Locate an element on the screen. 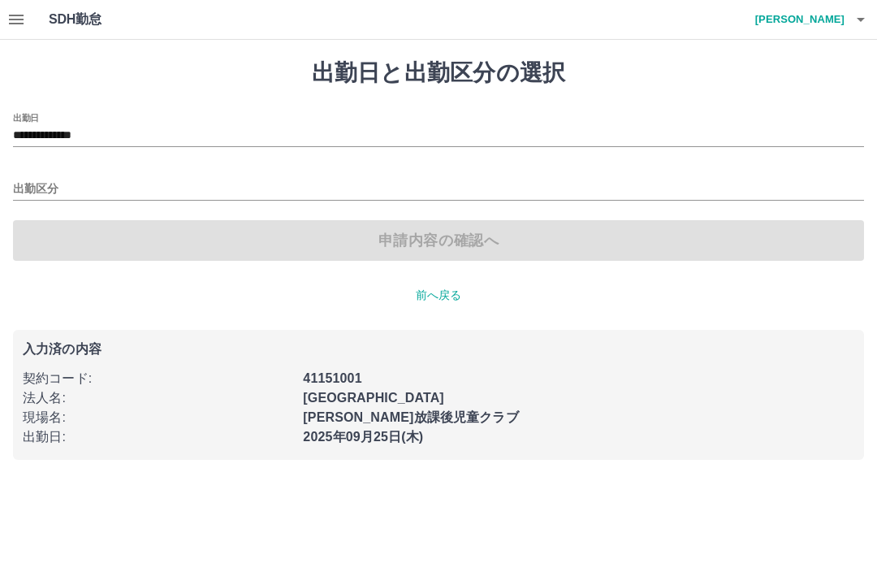 The image size is (877, 572). p: 現場名 : is located at coordinates (158, 417).